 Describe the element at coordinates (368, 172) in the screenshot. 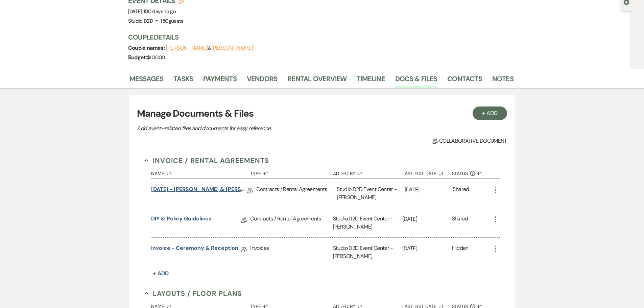

I see `button: Added By` at that location.